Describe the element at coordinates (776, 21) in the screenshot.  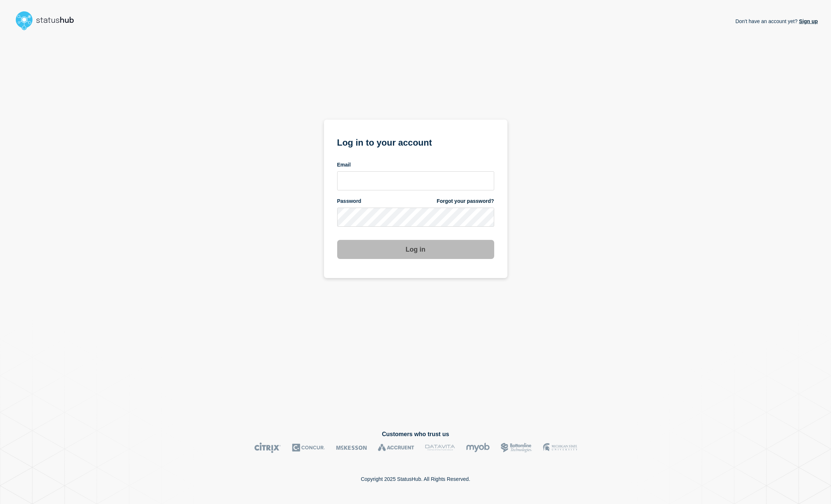
I see `p: Don't have an account yet?` at that location.